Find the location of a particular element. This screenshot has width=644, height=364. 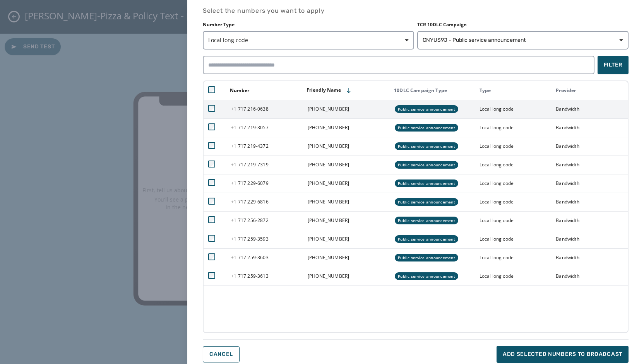

span: Add selected numbers to broadcast is located at coordinates (562, 354).